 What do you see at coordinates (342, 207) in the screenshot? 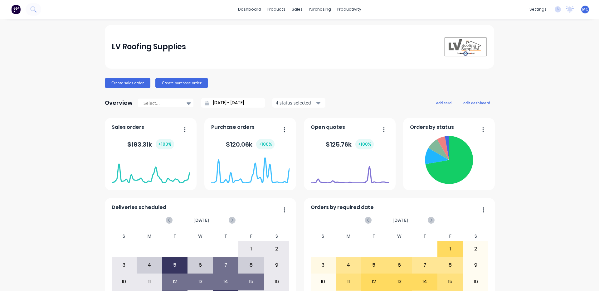
I see `span: Orders by required date` at bounding box center [342, 207].